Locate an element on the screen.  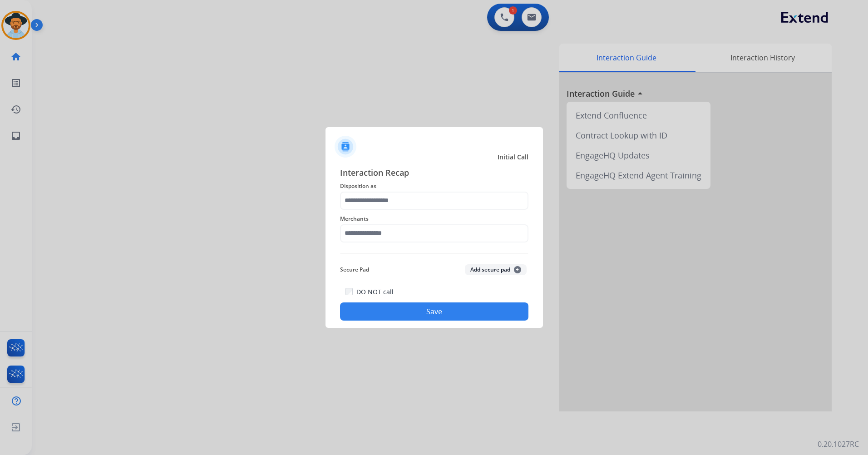
p: 0.20.1027RC is located at coordinates (838, 444).